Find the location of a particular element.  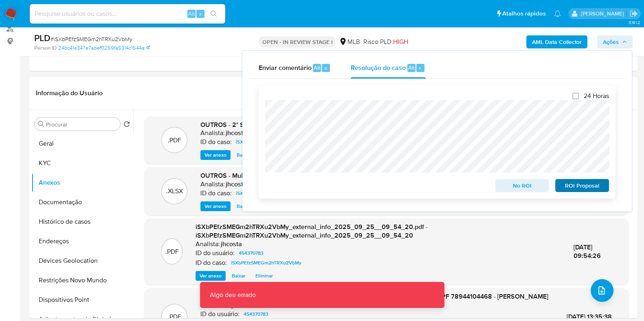

button: Devices Geolocation is located at coordinates (82, 261).